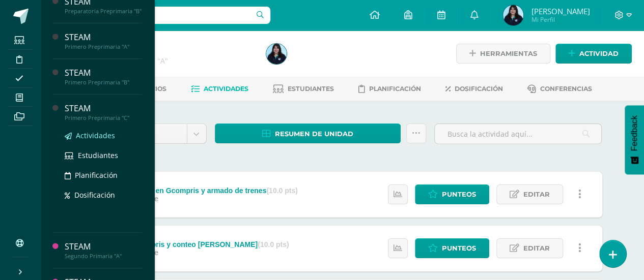 The width and height of the screenshot is (644, 280). What do you see at coordinates (103, 118) in the screenshot?
I see `div: Primero Preprimaria "C"` at bounding box center [103, 118].